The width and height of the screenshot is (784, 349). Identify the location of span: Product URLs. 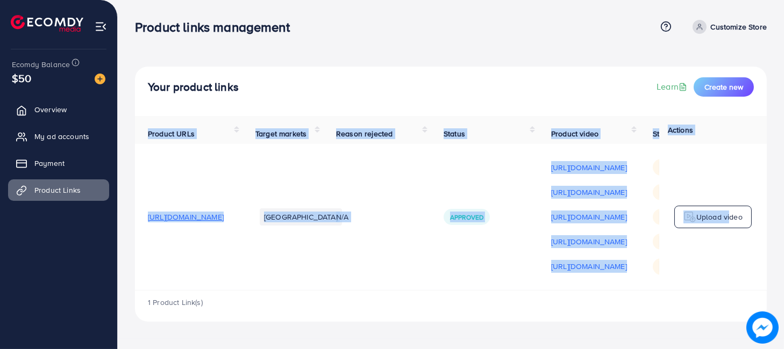
(171, 134).